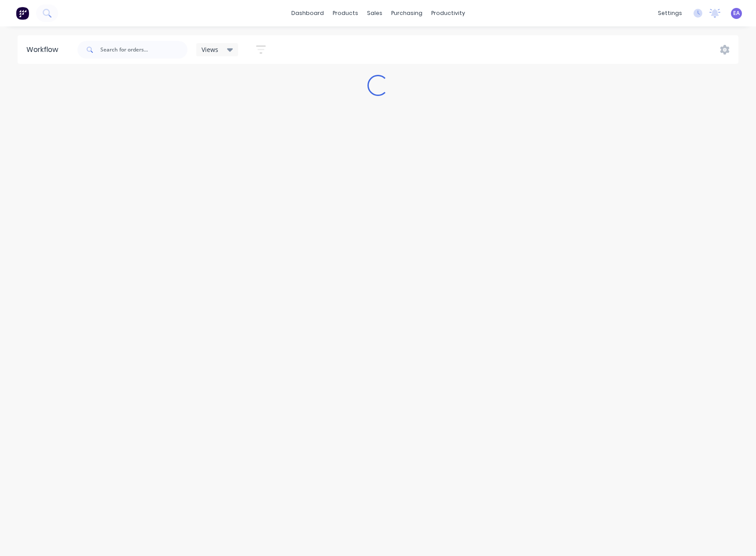 This screenshot has height=556, width=756. What do you see at coordinates (448, 13) in the screenshot?
I see `div: productivity` at bounding box center [448, 13].